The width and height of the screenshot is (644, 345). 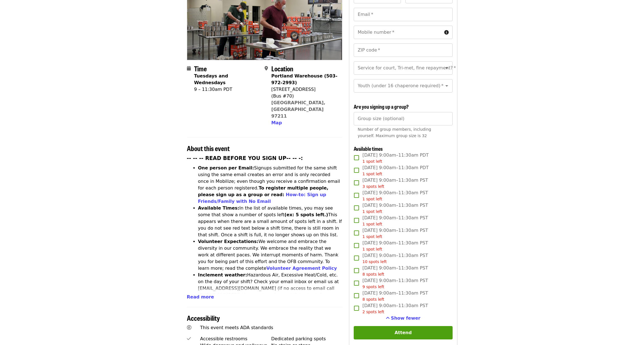 What do you see at coordinates (381, 106) in the screenshot?
I see `span: Are you signing up a group?` at bounding box center [381, 106].